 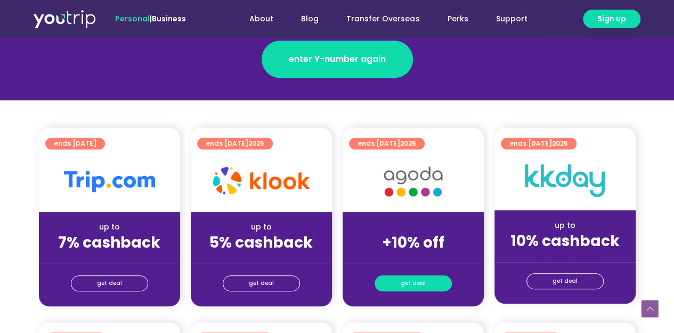 I want to click on span: up to, so click(x=413, y=227).